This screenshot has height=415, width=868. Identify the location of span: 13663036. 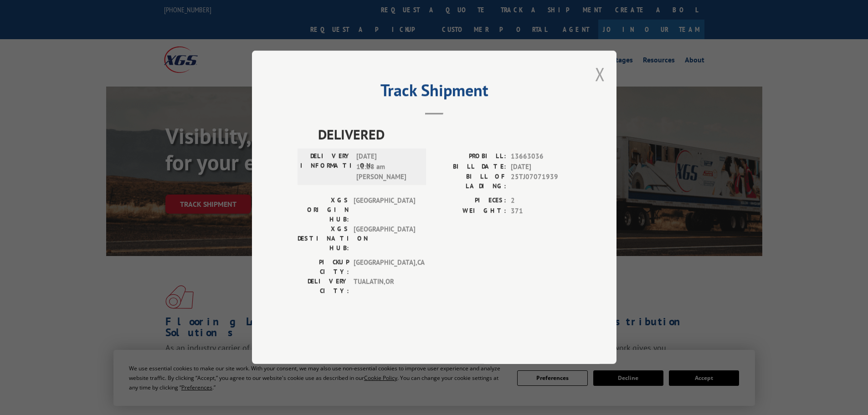
(541, 157).